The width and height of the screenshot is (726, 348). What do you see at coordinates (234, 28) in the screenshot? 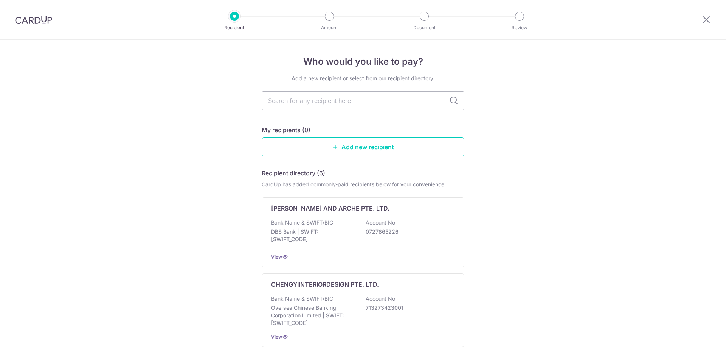
I see `p: Recipient` at bounding box center [234, 28].